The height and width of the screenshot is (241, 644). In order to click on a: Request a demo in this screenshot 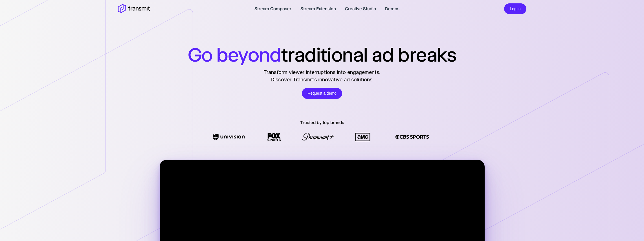, I will do `click(322, 93)`.